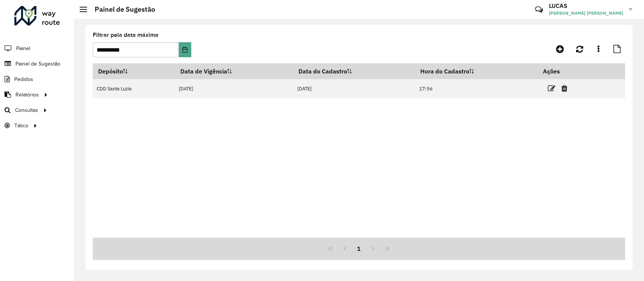 Image resolution: width=644 pixels, height=281 pixels. What do you see at coordinates (185, 50) in the screenshot?
I see `button: Choose Date` at bounding box center [185, 50].